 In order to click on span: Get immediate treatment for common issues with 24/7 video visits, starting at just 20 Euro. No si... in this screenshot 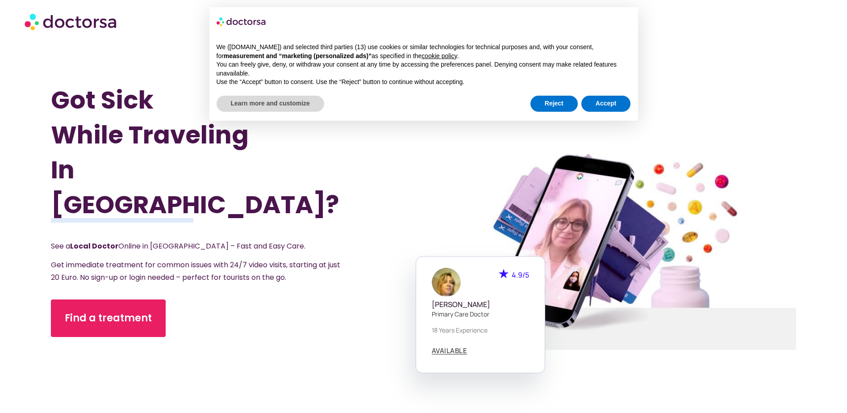, I will do `click(196, 271)`.